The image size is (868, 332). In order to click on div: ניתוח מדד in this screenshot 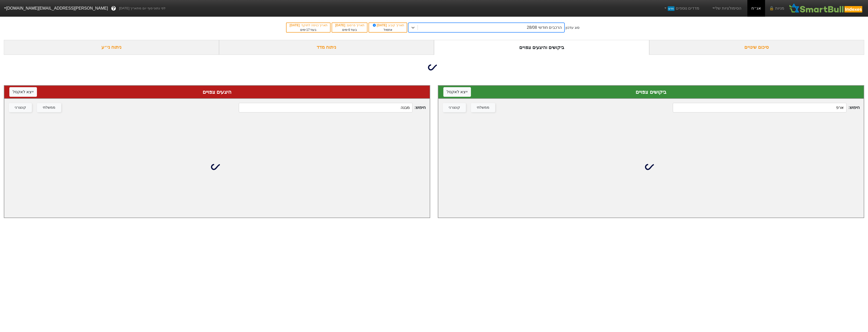, I will do `click(326, 47)`.